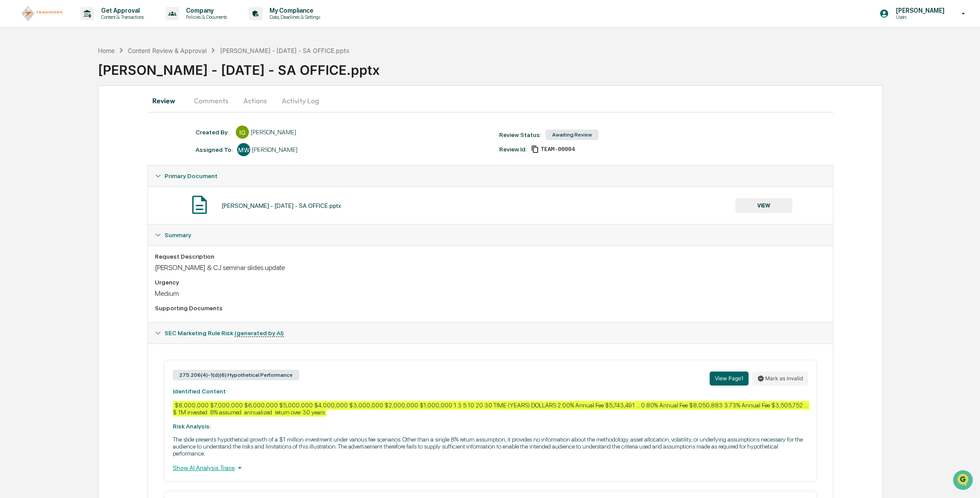 The height and width of the screenshot is (498, 980). Describe the element at coordinates (293, 17) in the screenshot. I see `p: Data, Deadlines & Settings` at that location.